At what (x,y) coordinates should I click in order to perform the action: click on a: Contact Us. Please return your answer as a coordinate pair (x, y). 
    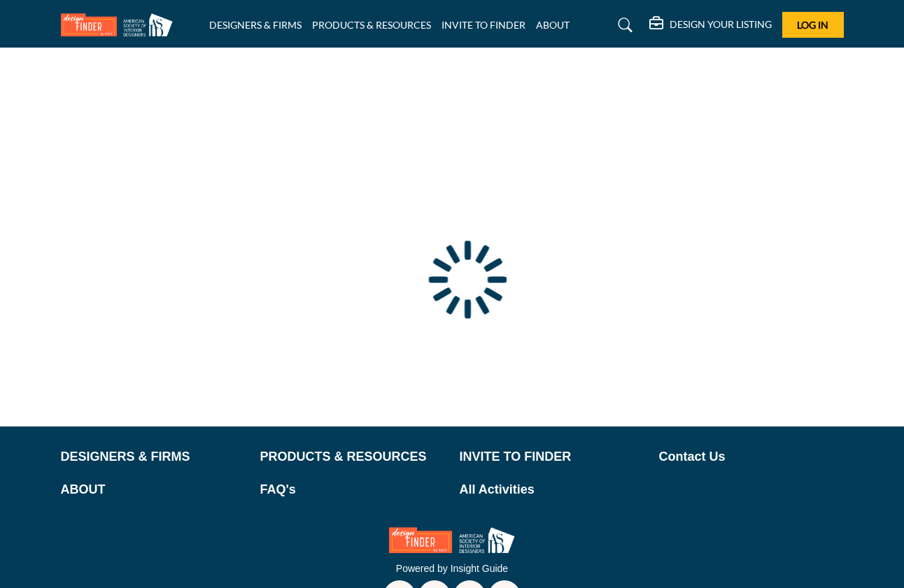
    Looking at the image, I should click on (752, 457).